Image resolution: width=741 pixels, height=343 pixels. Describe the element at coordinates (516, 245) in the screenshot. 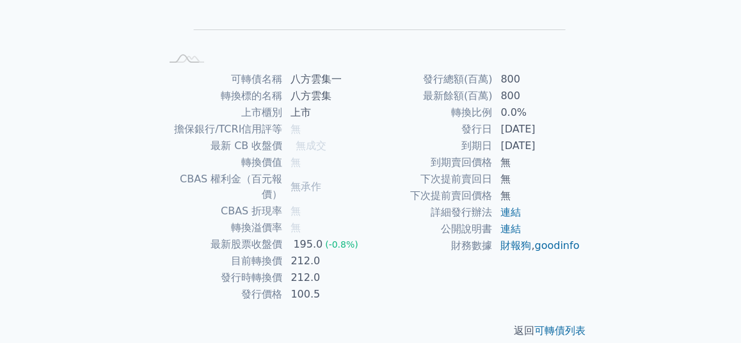

I see `a: 財報狗` at that location.